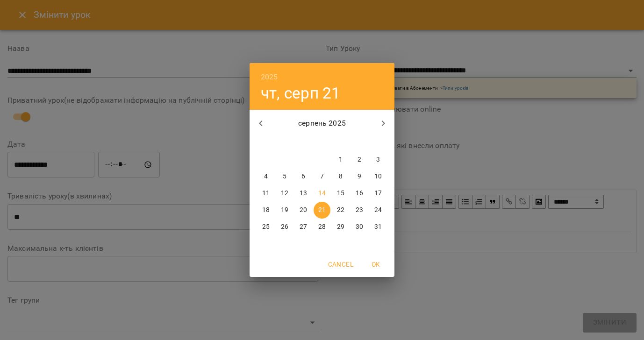 This screenshot has height=340, width=644. What do you see at coordinates (359, 176) in the screenshot?
I see `p: 9` at bounding box center [359, 176].